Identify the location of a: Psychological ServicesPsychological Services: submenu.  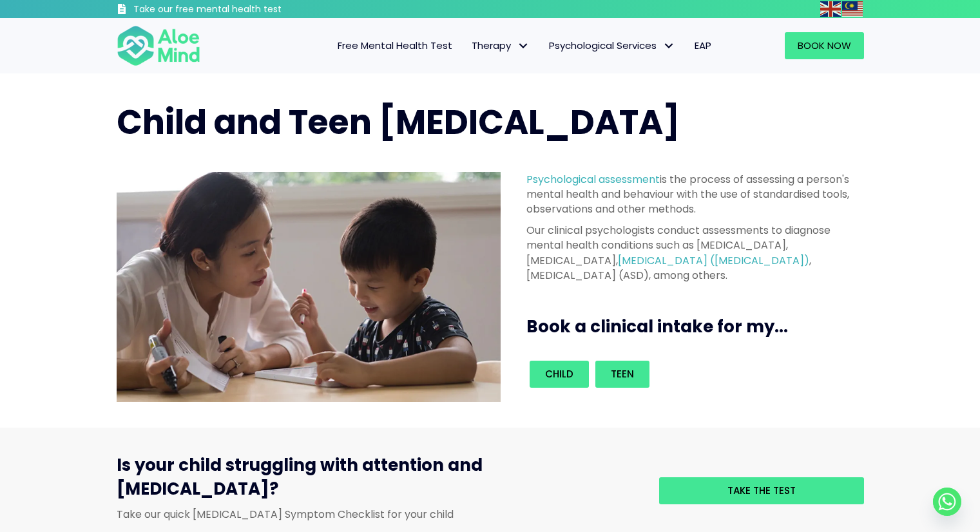
(612, 45).